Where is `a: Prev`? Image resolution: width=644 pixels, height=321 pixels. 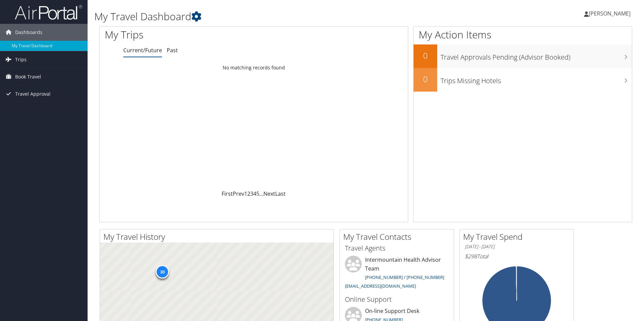 a: Prev is located at coordinates (239, 193).